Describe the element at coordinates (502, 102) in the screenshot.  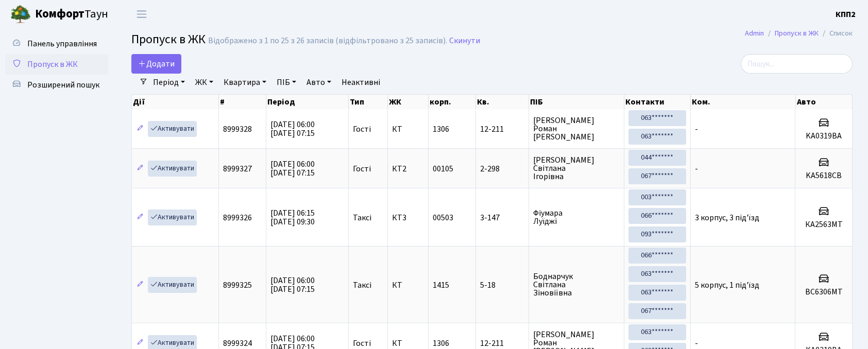
I see `th: Кв.` at that location.